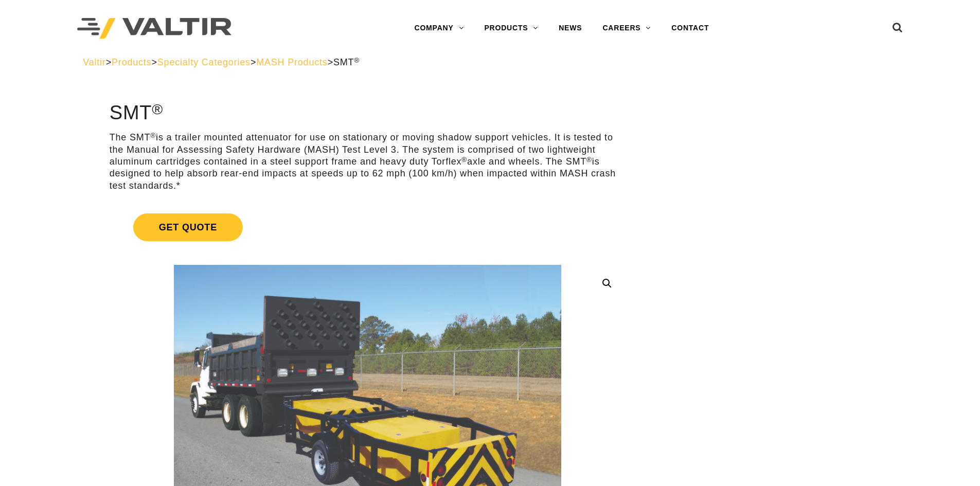  What do you see at coordinates (154, 29) in the screenshot?
I see `img: Valtir` at bounding box center [154, 29].